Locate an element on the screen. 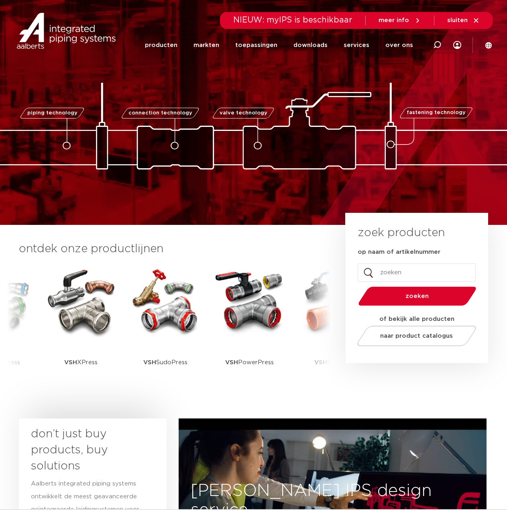  strong: of bekijk alle producten is located at coordinates (417, 319).